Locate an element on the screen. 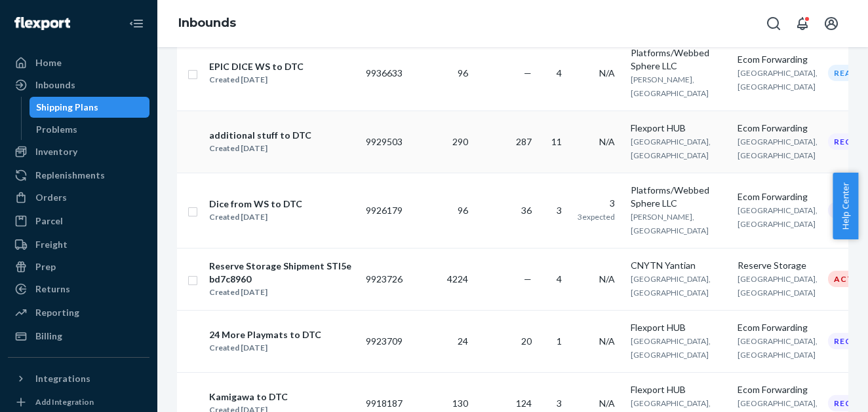 The height and width of the screenshot is (412, 868). a: Replenishments is located at coordinates (79, 175).